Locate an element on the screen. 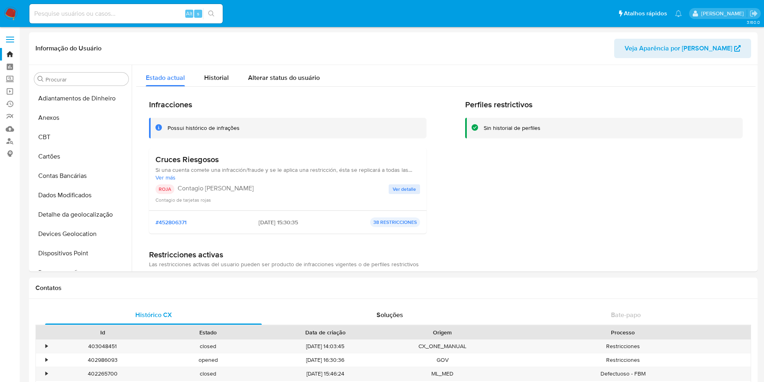  div: Estado is located at coordinates (208, 332).